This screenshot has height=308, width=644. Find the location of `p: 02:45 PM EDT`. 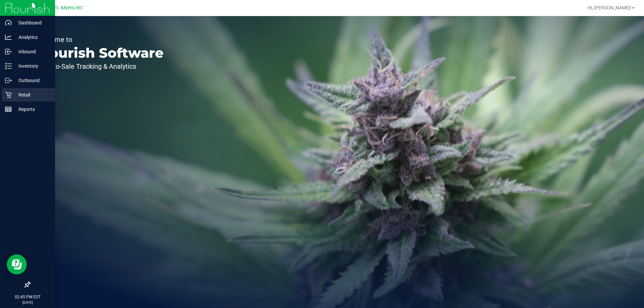

p: 02:45 PM EDT is located at coordinates (27, 297).